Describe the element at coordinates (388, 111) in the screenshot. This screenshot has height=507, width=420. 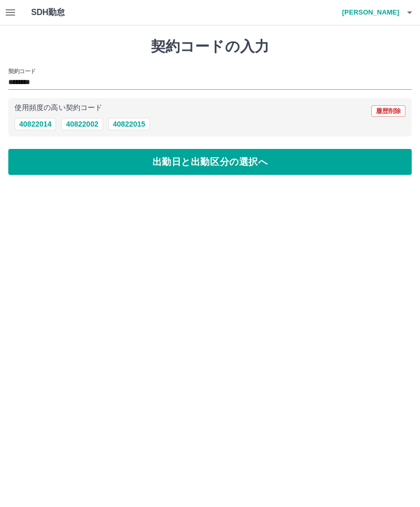
I see `button: 履歴削除` at that location.